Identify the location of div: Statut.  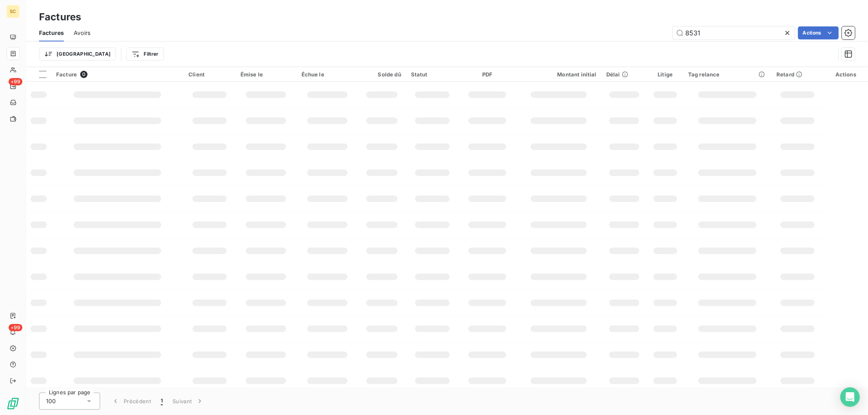
(432, 74).